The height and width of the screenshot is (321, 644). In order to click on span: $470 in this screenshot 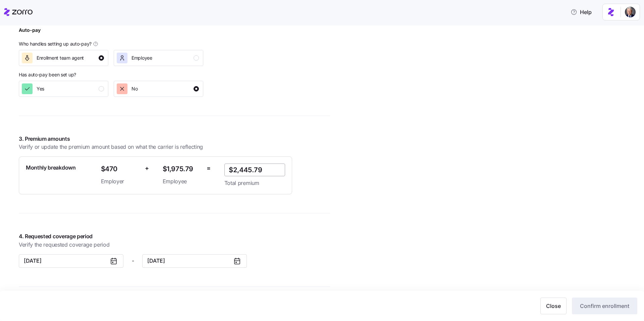, I will do `click(120, 169)`.